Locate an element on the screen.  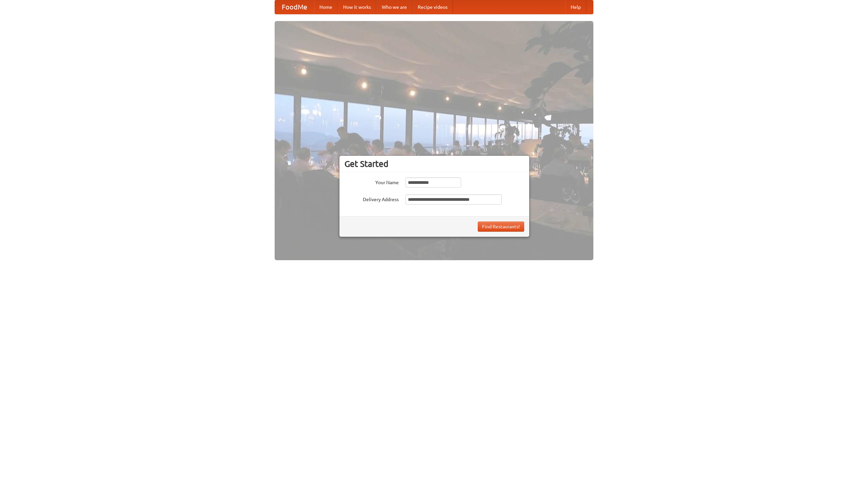
a: How it works is located at coordinates (357, 7).